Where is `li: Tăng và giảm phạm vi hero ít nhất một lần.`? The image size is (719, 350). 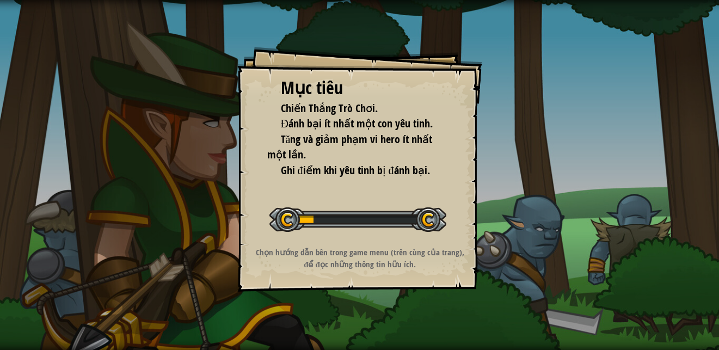 li: Tăng và giảm phạm vi hero ít nhất một lần. is located at coordinates (351, 147).